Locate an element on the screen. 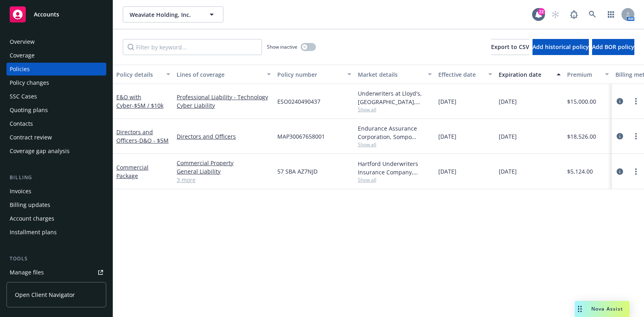 This screenshot has width=644, height=317. a: Policies is located at coordinates (56, 69).